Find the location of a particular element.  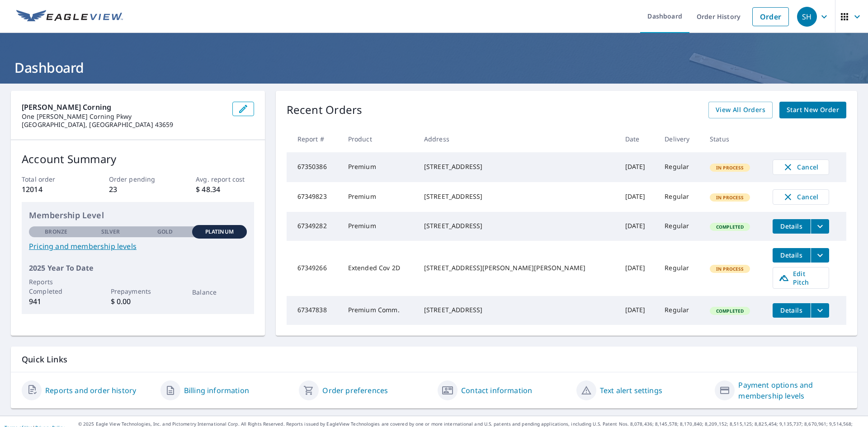

td: 67349266 is located at coordinates (314, 268).